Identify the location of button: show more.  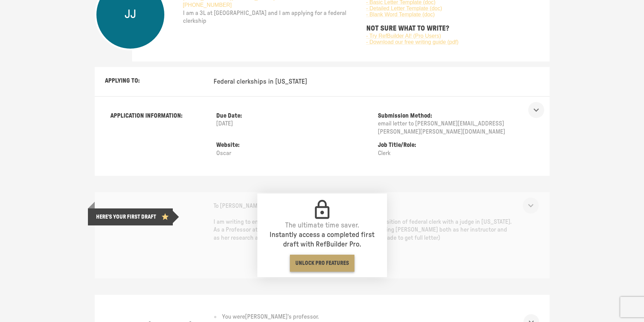
(536, 110).